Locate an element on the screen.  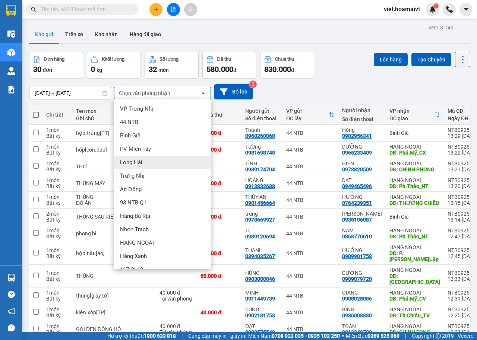
div: 0909079720 is located at coordinates (357, 279).